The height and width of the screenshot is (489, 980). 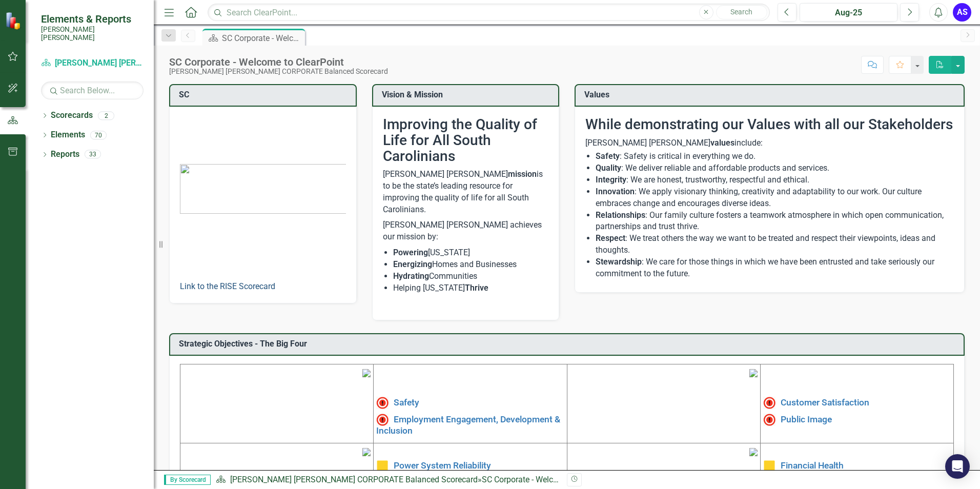 What do you see at coordinates (522, 174) in the screenshot?
I see `strong: mission` at bounding box center [522, 174].